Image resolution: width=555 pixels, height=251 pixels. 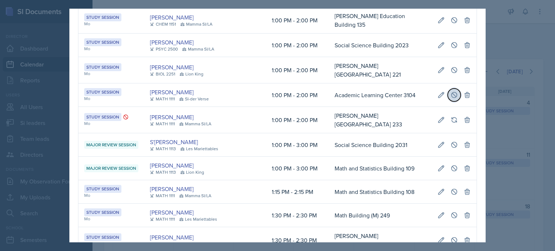 What do you see at coordinates (194, 99) in the screenshot?
I see `div: SI-der Verse` at bounding box center [194, 99].